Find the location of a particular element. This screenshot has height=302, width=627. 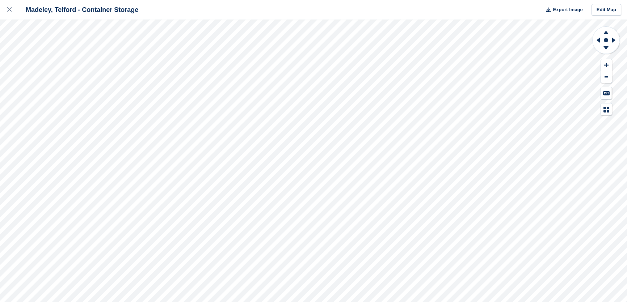

button: Zoom Out is located at coordinates (607, 77).